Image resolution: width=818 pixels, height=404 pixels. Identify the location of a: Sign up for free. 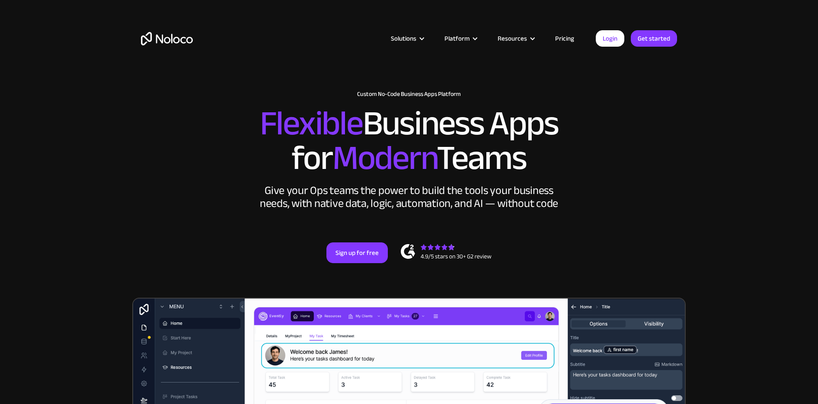
(357, 253).